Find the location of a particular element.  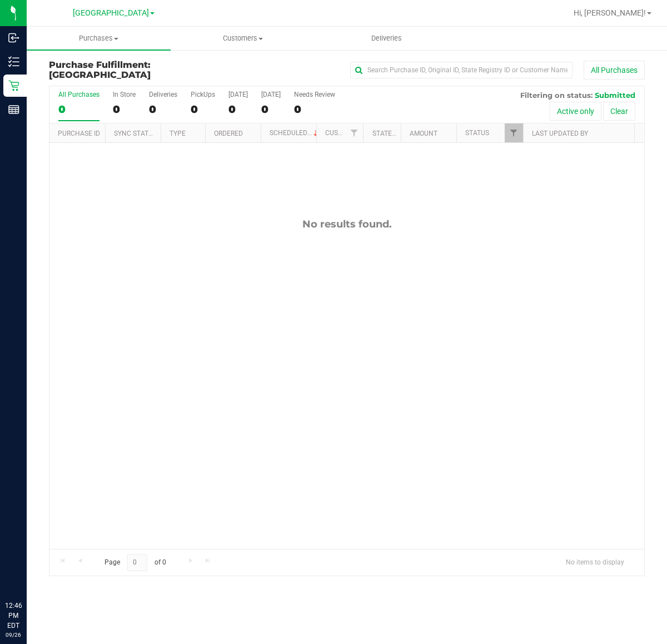

div: All Purchases is located at coordinates (79, 95).